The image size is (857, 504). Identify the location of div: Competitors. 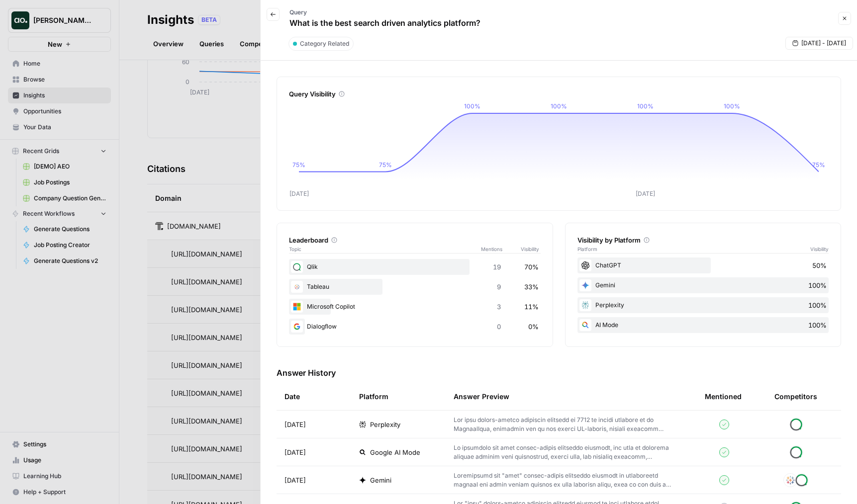
(796, 397).